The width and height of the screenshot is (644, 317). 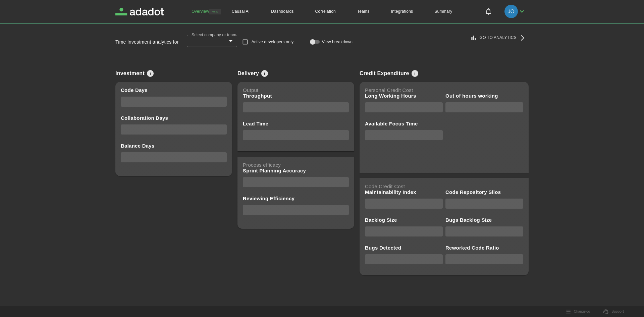 What do you see at coordinates (391, 123) in the screenshot?
I see `p: Available Focus Time` at bounding box center [391, 123].